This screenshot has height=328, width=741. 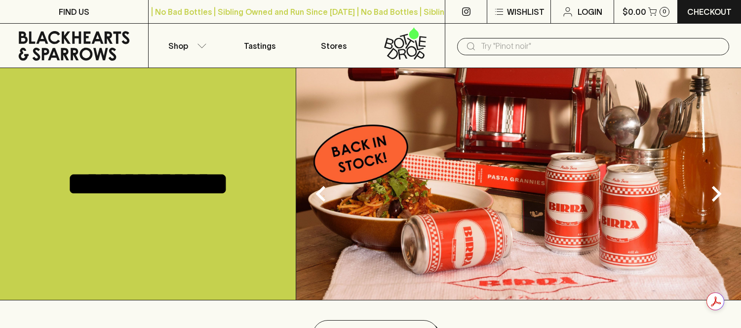 What do you see at coordinates (334, 46) in the screenshot?
I see `p: Stores` at bounding box center [334, 46].